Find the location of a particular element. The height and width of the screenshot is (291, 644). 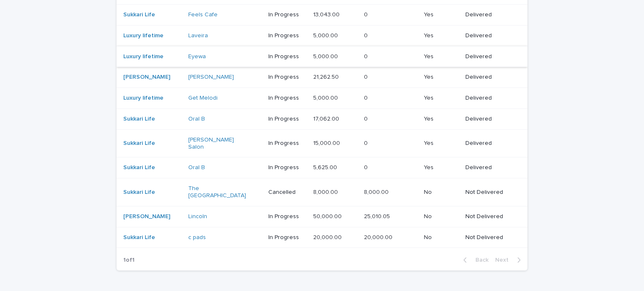

a: Get Melodi is located at coordinates (203, 98).